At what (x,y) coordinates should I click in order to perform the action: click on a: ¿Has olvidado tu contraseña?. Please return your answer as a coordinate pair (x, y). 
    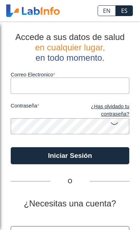
    Looking at the image, I should click on (100, 110).